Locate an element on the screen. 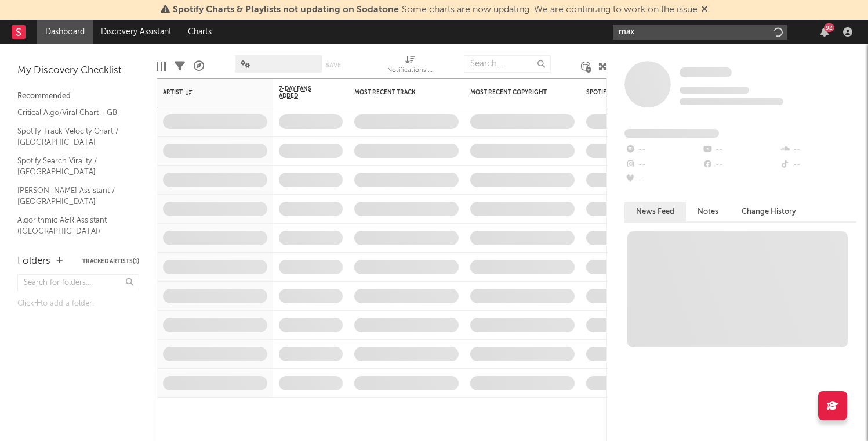  a: Discovery Assistant is located at coordinates (136, 32).